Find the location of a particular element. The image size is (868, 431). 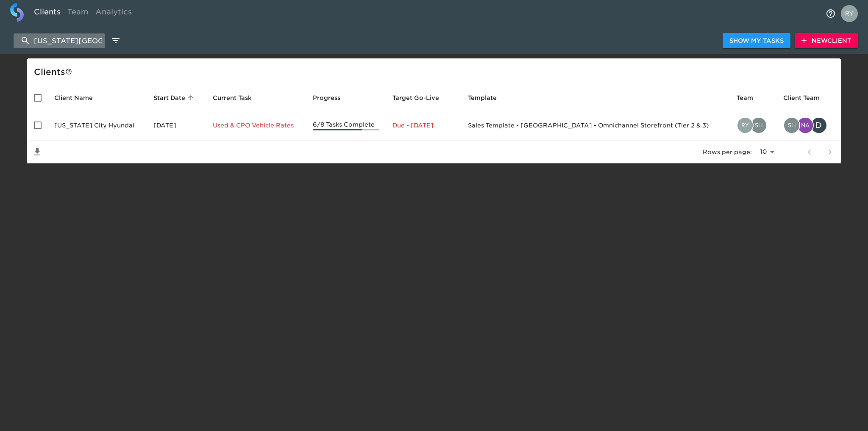

button: notifications is located at coordinates (830, 14).